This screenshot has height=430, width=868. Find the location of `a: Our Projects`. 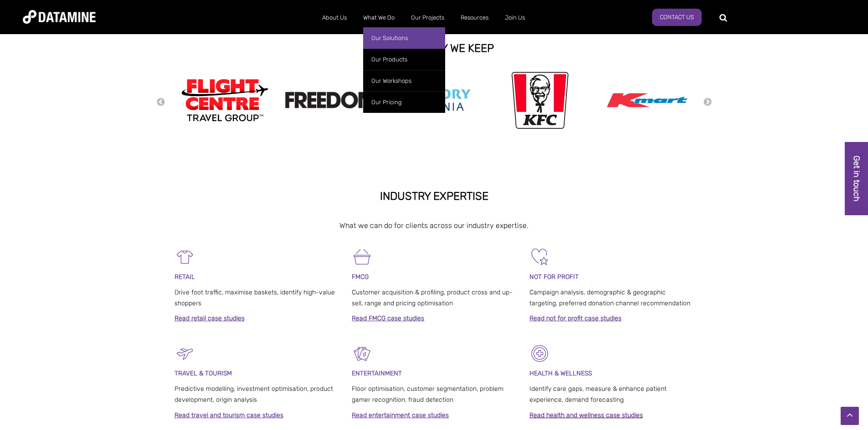

a: Our Projects is located at coordinates (427, 18).